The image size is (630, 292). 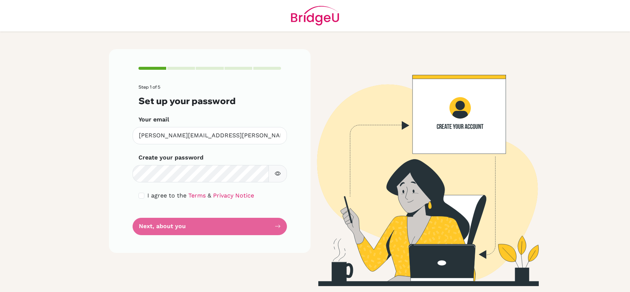 What do you see at coordinates (210, 136) in the screenshot?
I see `input: Insert your email*` at bounding box center [210, 136].